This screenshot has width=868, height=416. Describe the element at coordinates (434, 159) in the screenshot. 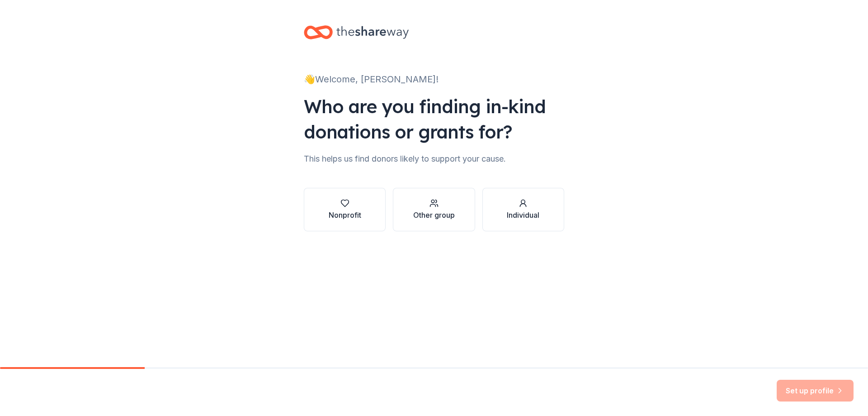

I see `div: This helps us find donors likely to support your cause.` at that location.